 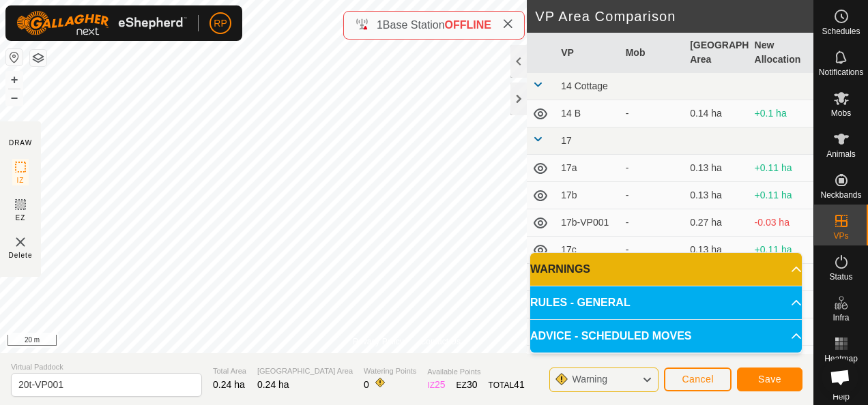 What do you see at coordinates (580, 303) in the screenshot?
I see `span: RULES - GENERAL` at bounding box center [580, 303].